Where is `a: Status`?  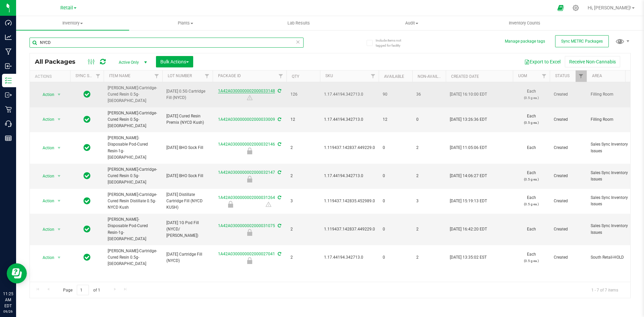
a: Status is located at coordinates (562, 76).